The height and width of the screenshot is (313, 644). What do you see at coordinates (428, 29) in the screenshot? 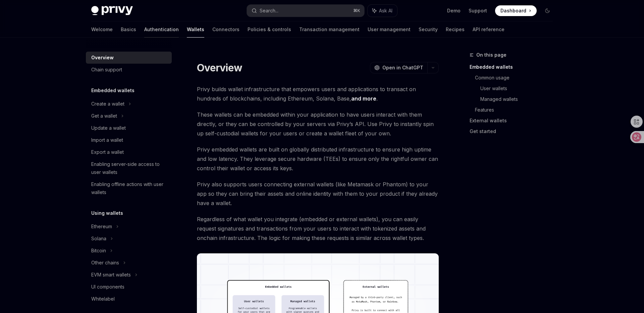
I see `a: Security` at bounding box center [428, 29].